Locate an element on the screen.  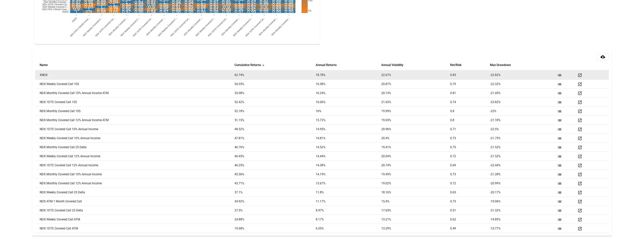
td: 47.81 % is located at coordinates (275, 138).